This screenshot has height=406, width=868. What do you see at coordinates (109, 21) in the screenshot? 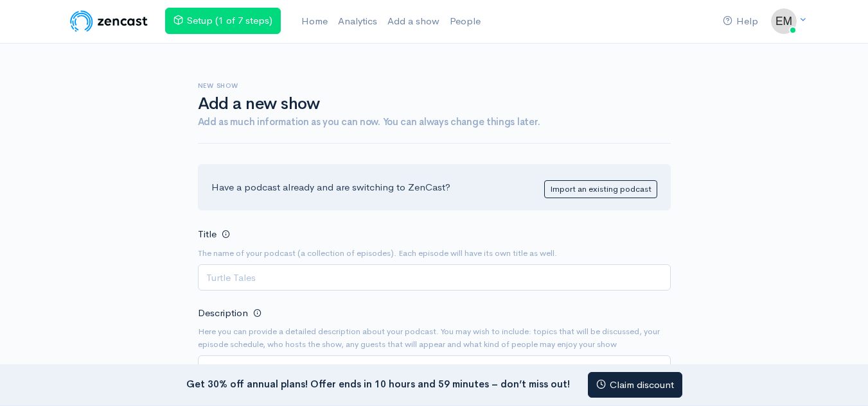
I see `img: ZenCast Logo` at bounding box center [109, 21].